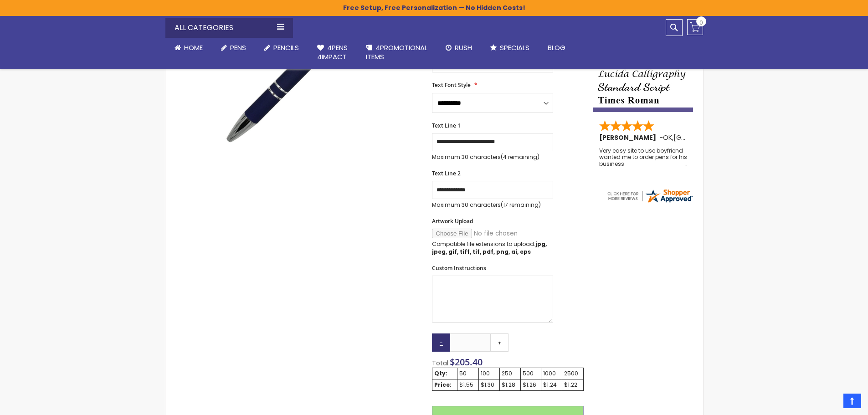 Image resolution: width=868 pixels, height=415 pixels. I want to click on span: (4 remaining), so click(520, 157).